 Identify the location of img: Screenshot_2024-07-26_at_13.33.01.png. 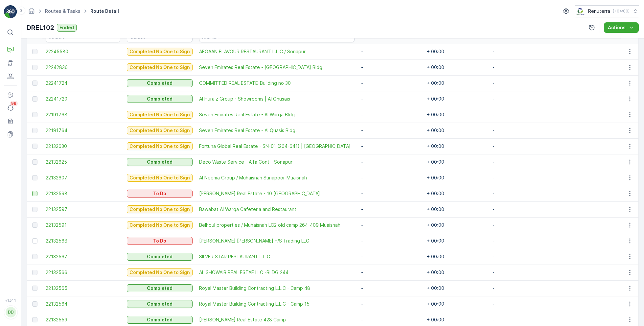
(581, 11).